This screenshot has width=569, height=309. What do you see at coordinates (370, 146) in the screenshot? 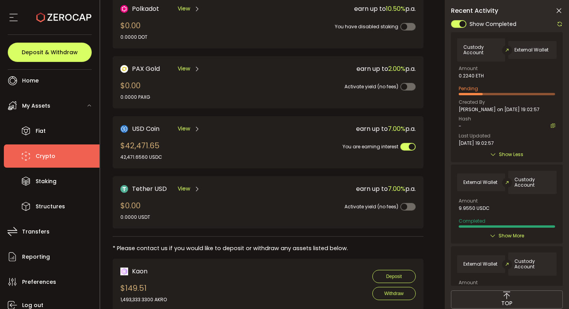
I see `span: You are earning interest` at bounding box center [370, 146].